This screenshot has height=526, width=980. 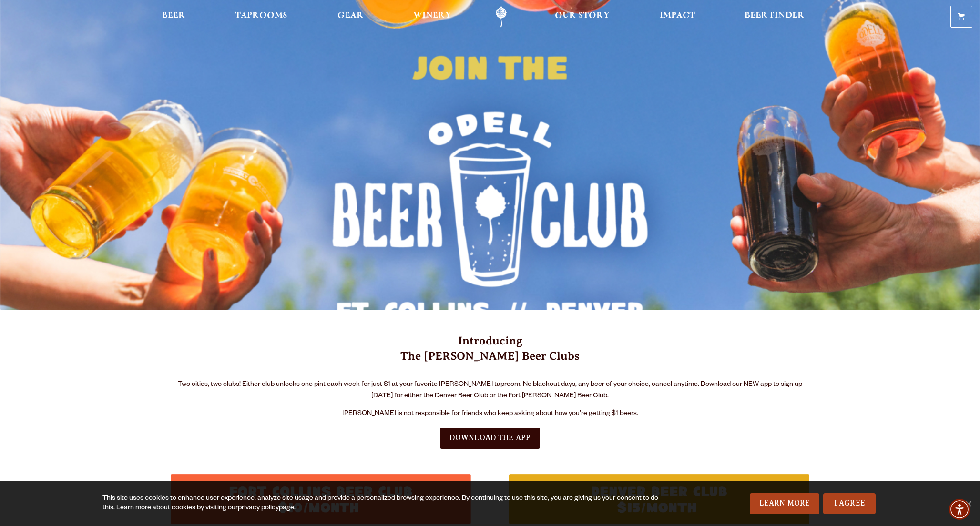 I want to click on span: Beer, so click(x=173, y=16).